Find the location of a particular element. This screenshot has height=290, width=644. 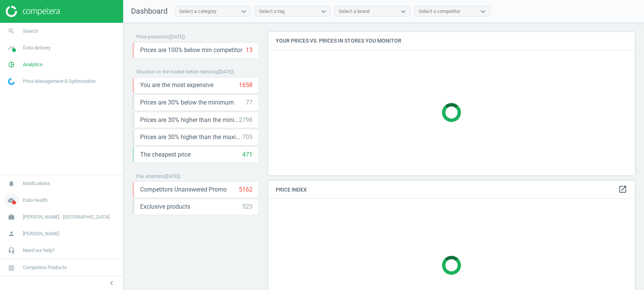

span: Prices are 100% below min competitor is located at coordinates (191, 50).